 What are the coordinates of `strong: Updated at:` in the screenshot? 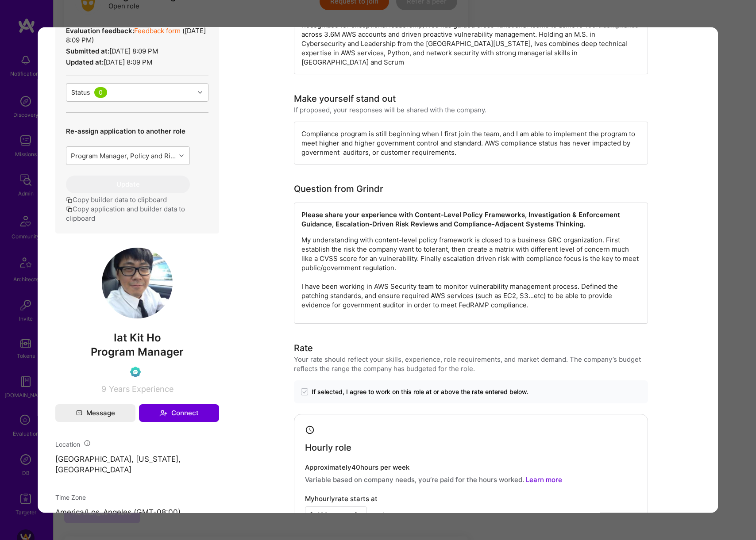 It's located at (85, 61).